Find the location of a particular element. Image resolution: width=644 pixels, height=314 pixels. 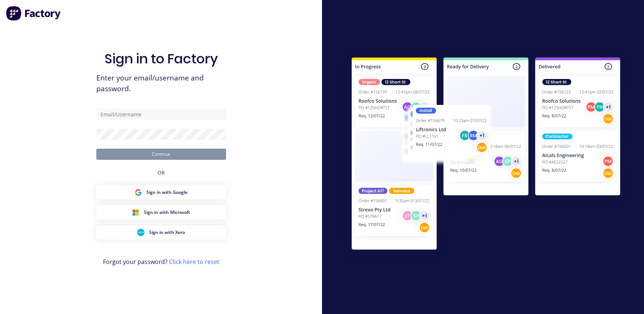

img: Microsoft Sign in is located at coordinates (136, 212).